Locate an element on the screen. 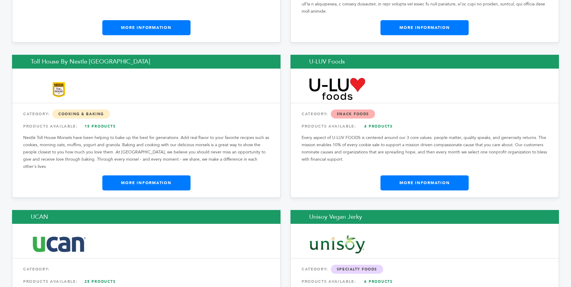 The image size is (571, 287). h2: UCAN is located at coordinates (146, 217).